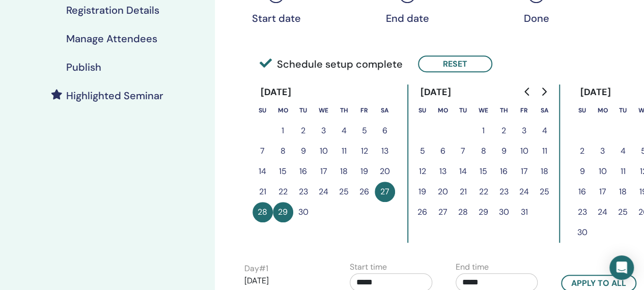  Describe the element at coordinates (368, 268) in the screenshot. I see `label: Start time` at that location.